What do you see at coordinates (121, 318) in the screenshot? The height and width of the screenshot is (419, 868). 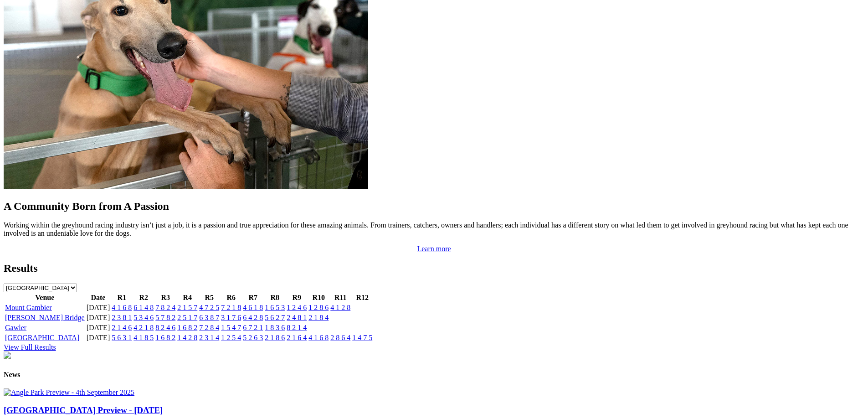 I see `a: 2 3 8 1` at bounding box center [121, 318].